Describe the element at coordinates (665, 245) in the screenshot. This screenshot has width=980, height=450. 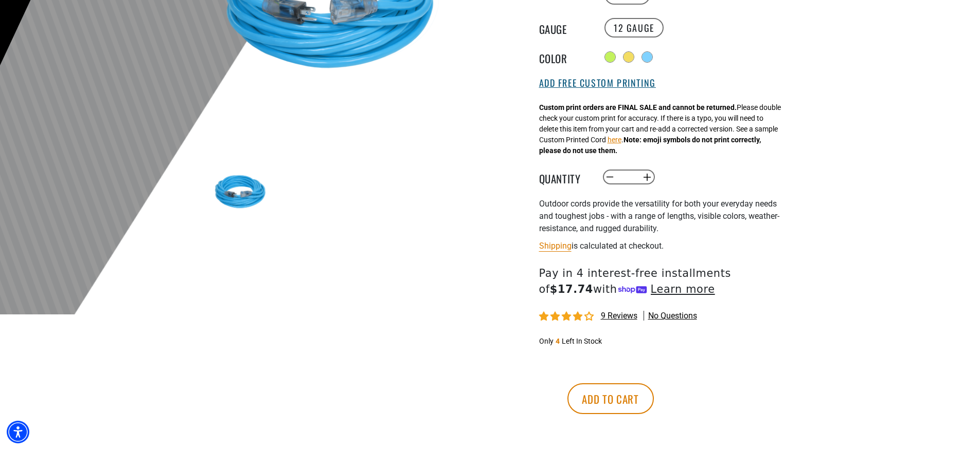
I see `div: is calculated at checkout.` at that location.